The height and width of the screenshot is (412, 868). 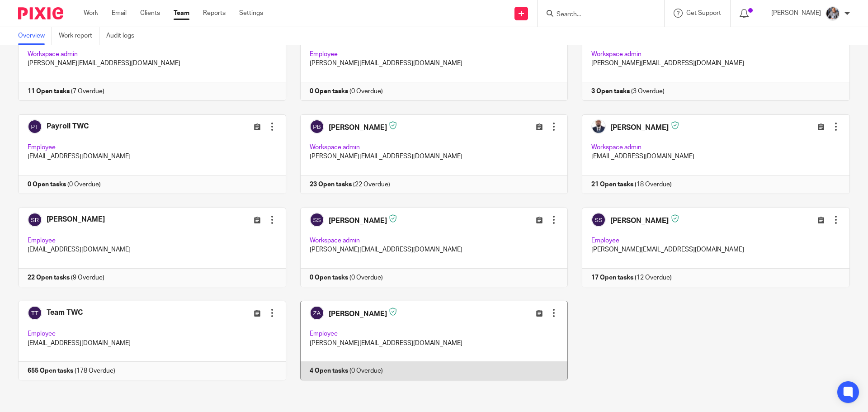 What do you see at coordinates (79, 36) in the screenshot?
I see `a: Work report` at bounding box center [79, 36].